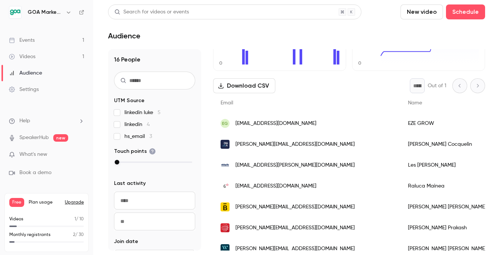 Image resolution: width=500 pixels, height=255 pixels. I want to click on img: thebalanceagency.com, so click(225, 207).